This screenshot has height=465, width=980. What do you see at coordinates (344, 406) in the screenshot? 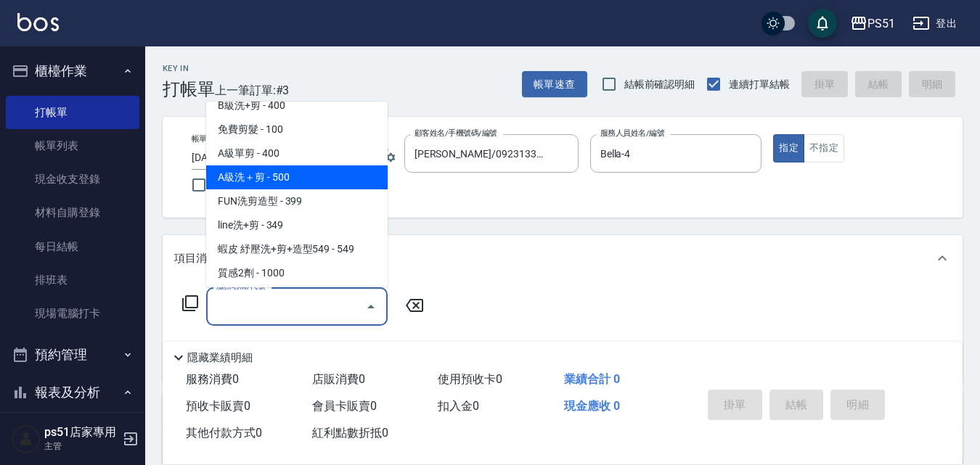
I see `span: 會員卡販賣 0` at bounding box center [344, 406].